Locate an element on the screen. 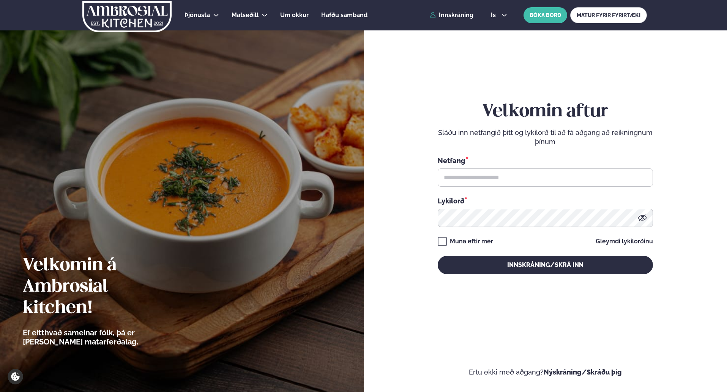 This screenshot has height=392, width=727. div: Lykilorð is located at coordinates (545, 201).